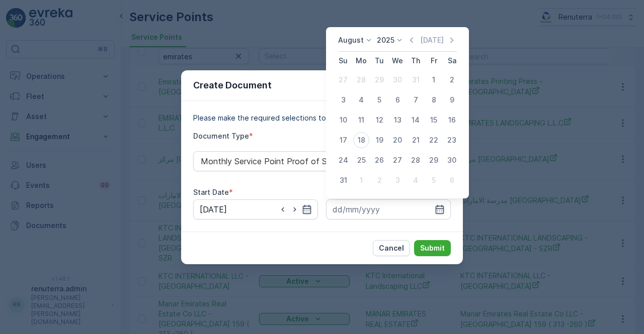 Image resolution: width=644 pixels, height=334 pixels. What do you see at coordinates (361, 61) in the screenshot?
I see `th: Monday` at bounding box center [361, 61].